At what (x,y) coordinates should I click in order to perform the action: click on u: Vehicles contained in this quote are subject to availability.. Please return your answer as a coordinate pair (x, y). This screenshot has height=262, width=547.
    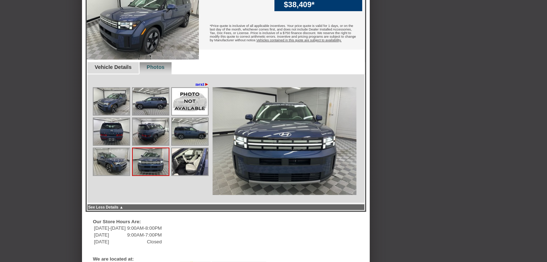
    Looking at the image, I should click on (299, 40).